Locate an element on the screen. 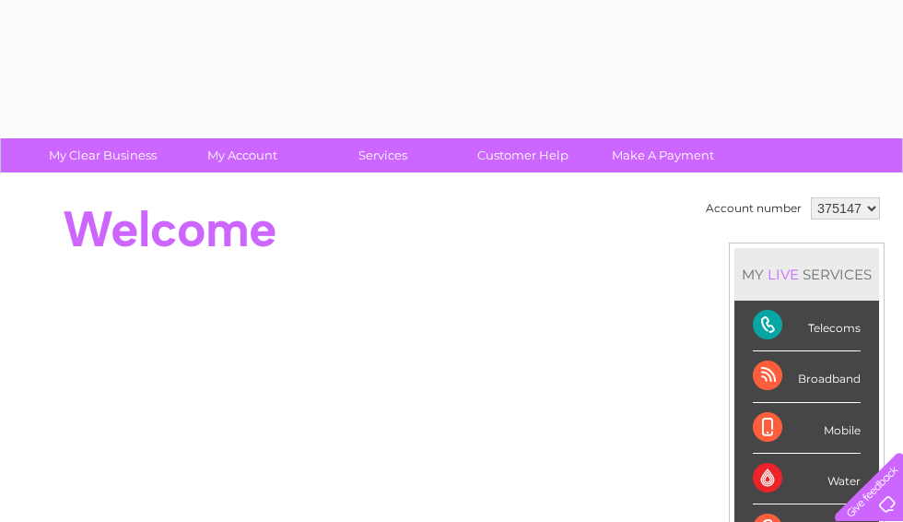 The image size is (903, 522). div: Mobile is located at coordinates (806, 428).